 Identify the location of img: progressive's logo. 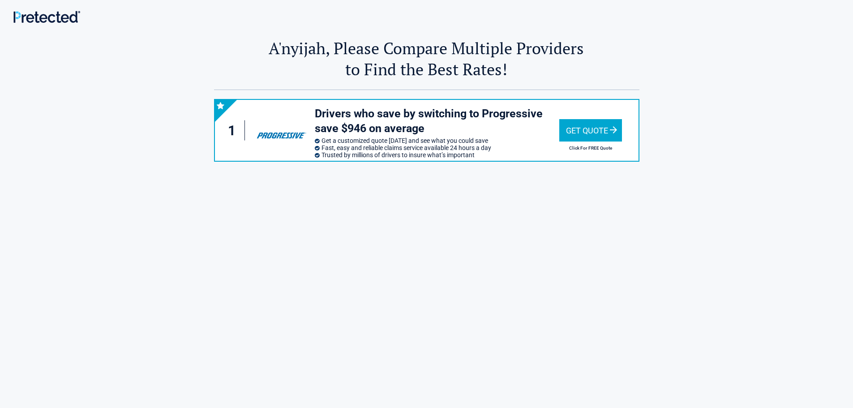
(281, 130).